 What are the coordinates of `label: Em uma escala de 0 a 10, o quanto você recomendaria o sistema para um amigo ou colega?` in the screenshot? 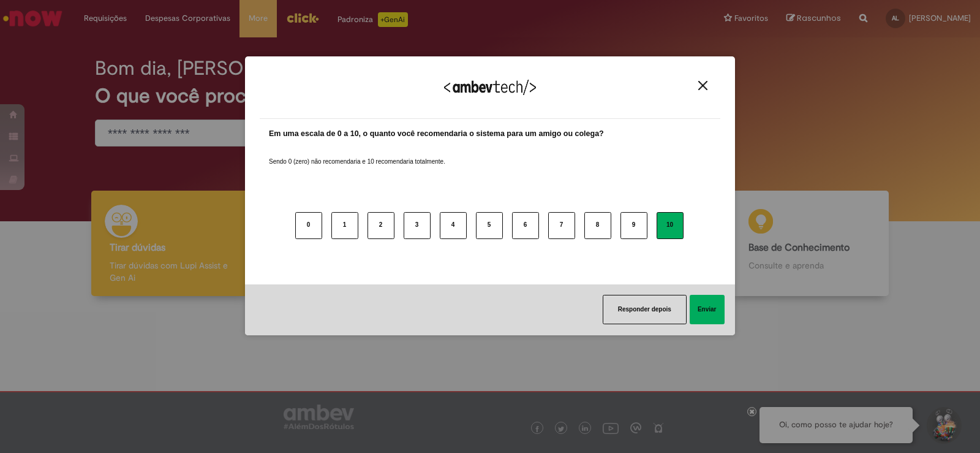 It's located at (436, 134).